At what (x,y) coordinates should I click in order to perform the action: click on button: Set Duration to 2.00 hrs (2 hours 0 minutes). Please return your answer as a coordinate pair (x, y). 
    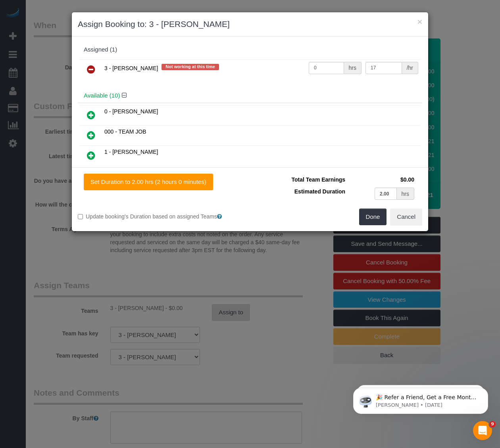
    Looking at the image, I should click on (148, 182).